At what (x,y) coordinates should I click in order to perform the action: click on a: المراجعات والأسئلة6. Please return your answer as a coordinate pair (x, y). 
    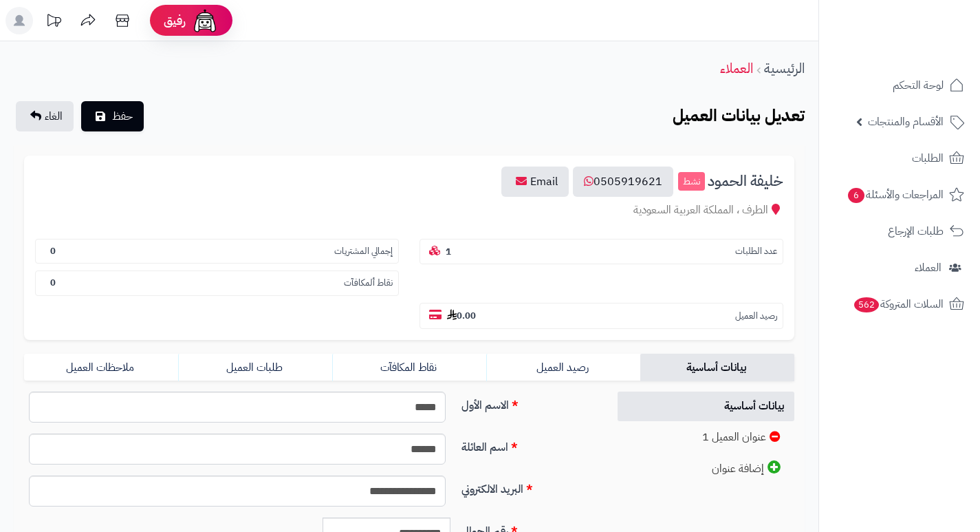
    Looking at the image, I should click on (900, 195).